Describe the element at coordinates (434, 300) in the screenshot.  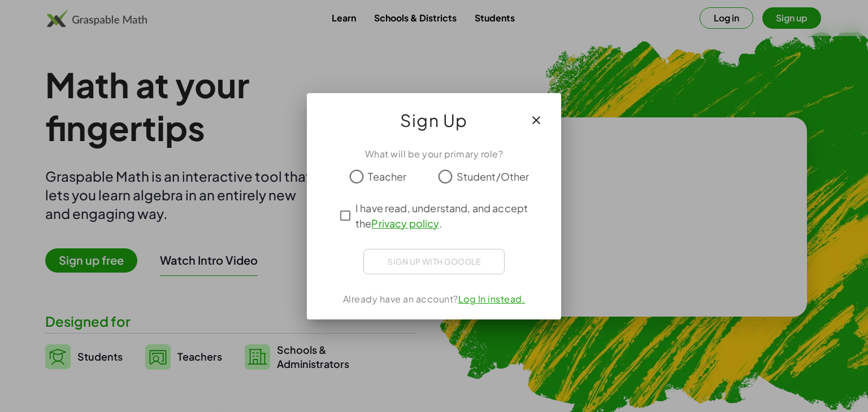
I see `div: Already have an account?` at that location.